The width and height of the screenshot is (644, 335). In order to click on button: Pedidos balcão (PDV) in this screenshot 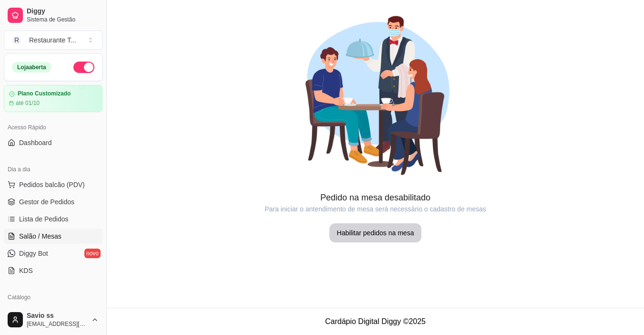, I will do `click(53, 185)`.